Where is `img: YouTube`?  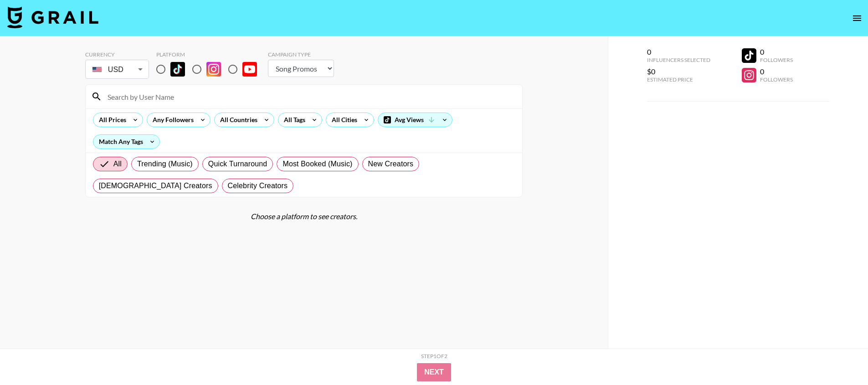
img: YouTube is located at coordinates (250, 69).